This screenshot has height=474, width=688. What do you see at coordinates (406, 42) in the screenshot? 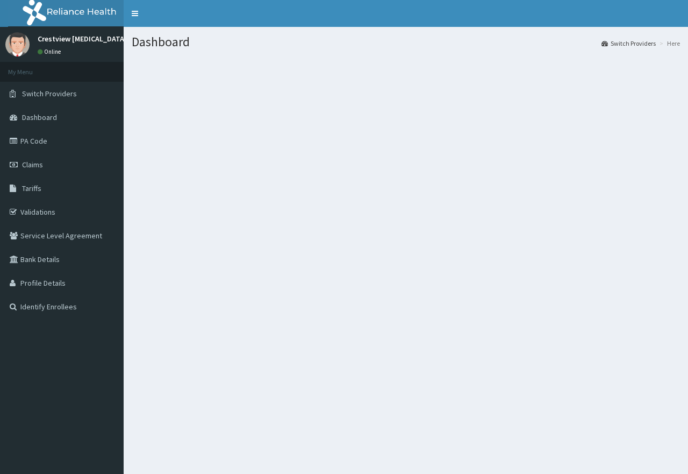
I see `h1: Dashboard` at bounding box center [406, 42].